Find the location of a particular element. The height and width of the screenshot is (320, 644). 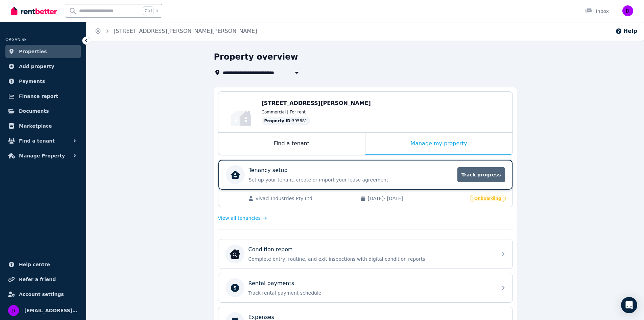

span: Properties is located at coordinates (33, 51).